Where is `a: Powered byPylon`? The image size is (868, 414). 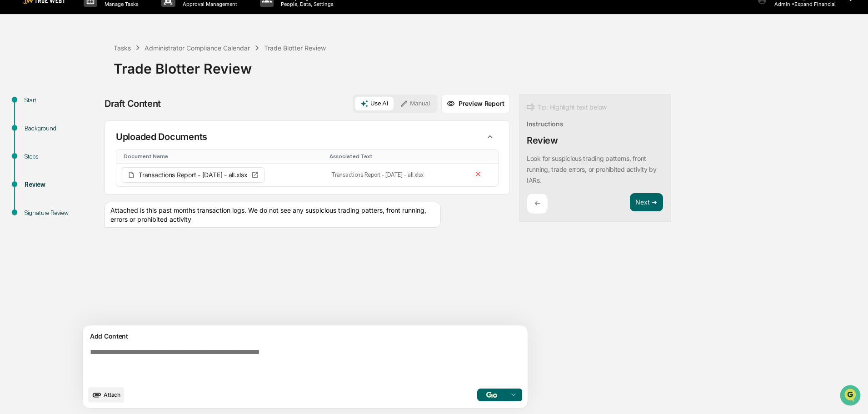
a: Powered byPylon is located at coordinates (87, 157).